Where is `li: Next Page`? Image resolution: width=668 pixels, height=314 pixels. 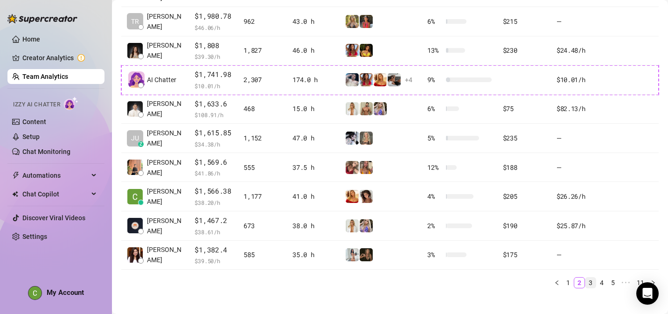 li: Next Page is located at coordinates (653, 283).